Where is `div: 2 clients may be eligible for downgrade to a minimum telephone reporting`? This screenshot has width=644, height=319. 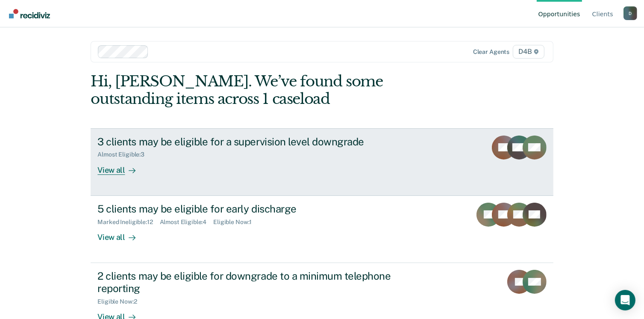
div: 2 clients may be eligible for downgrade to a minimum telephone reporting is located at coordinates (247, 282).